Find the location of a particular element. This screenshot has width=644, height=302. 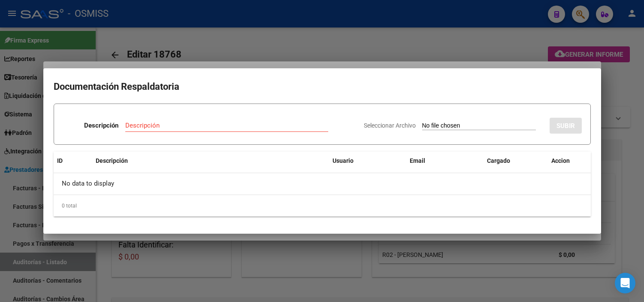

div: No data to display is located at coordinates (322, 184).